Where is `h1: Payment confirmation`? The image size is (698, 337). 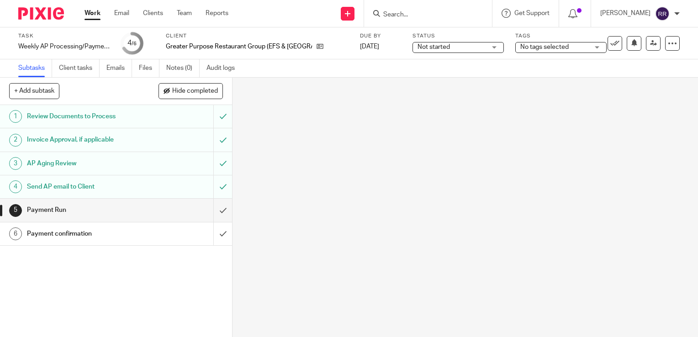 h1: Payment confirmation is located at coordinates (86, 234).